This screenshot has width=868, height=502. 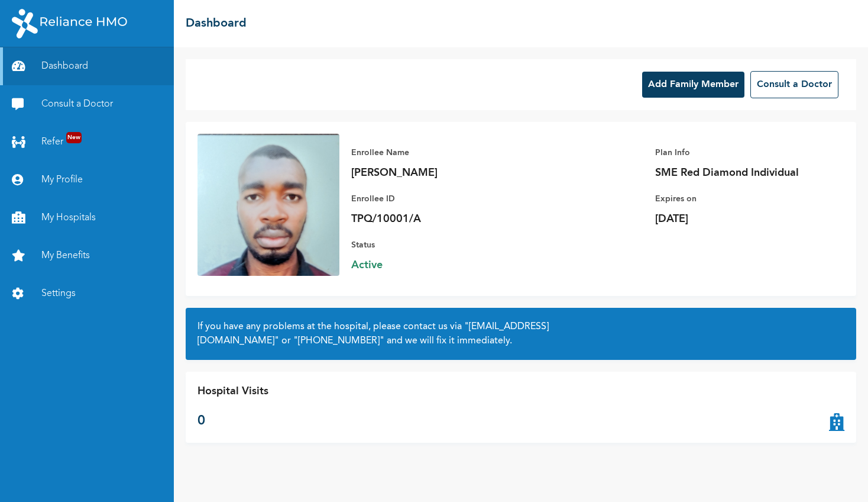 I want to click on p: Enrollee ID, so click(x=434, y=199).